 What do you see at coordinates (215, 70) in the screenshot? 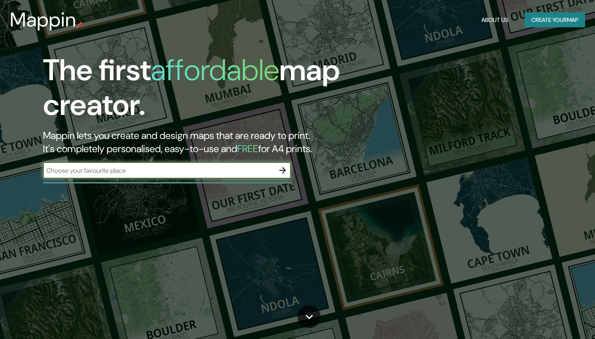
I see `h1: affordable` at bounding box center [215, 70].